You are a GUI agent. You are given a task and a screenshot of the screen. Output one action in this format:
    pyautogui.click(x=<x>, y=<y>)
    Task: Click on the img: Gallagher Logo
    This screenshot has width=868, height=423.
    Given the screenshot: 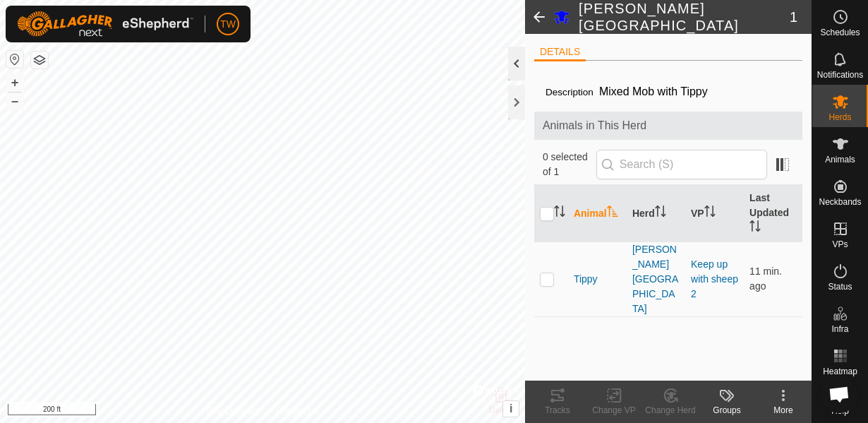 What is the action you would take?
    pyautogui.click(x=105, y=24)
    